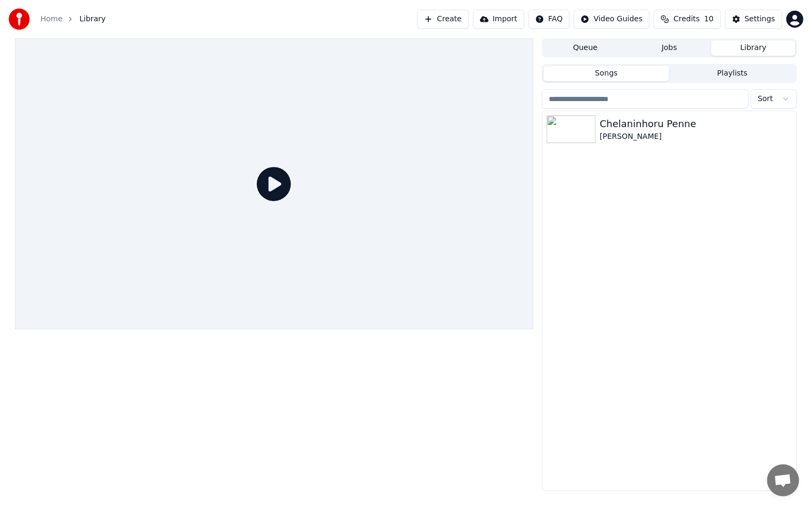 This screenshot has height=507, width=812. What do you see at coordinates (765, 99) in the screenshot?
I see `span: Sort` at bounding box center [765, 99].